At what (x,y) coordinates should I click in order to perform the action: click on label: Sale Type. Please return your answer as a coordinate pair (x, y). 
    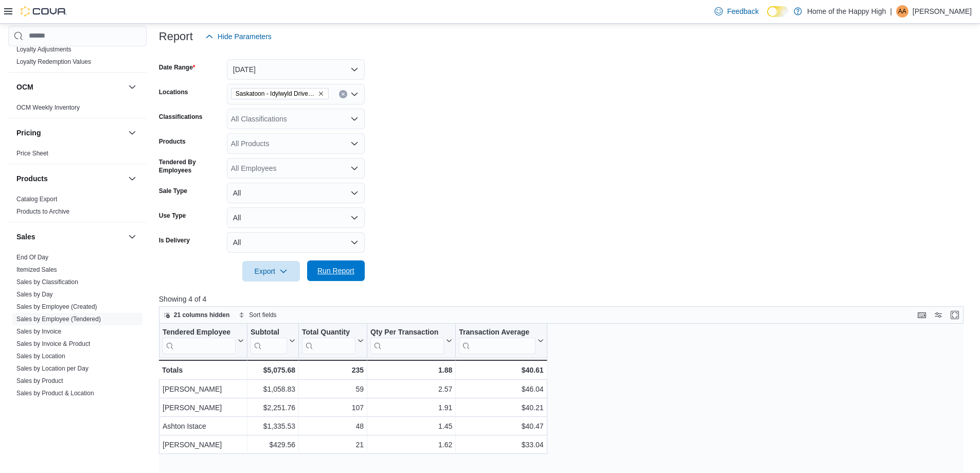
    Looking at the image, I should click on (173, 191).